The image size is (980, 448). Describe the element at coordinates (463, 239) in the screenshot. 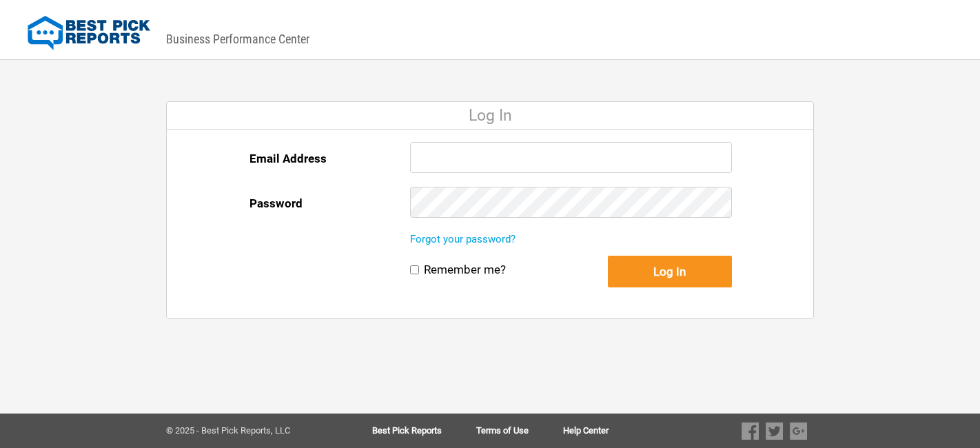

I see `a: Forgot your password?` at that location.